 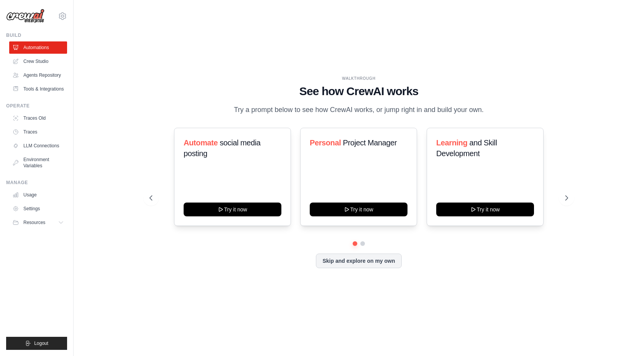 What do you see at coordinates (38, 61) in the screenshot?
I see `a: Crew Studio` at bounding box center [38, 61].